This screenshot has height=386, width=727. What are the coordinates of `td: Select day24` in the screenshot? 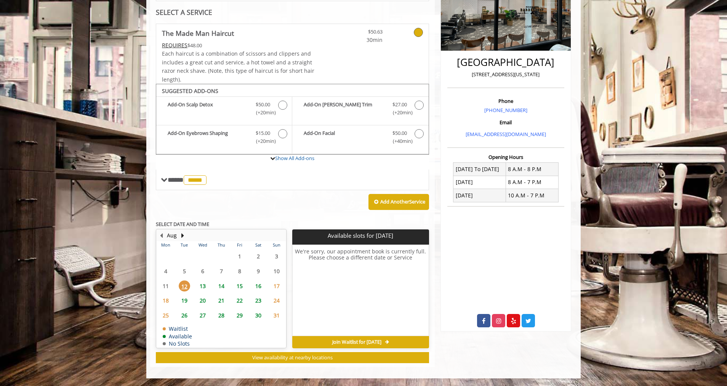 It's located at (277, 301).